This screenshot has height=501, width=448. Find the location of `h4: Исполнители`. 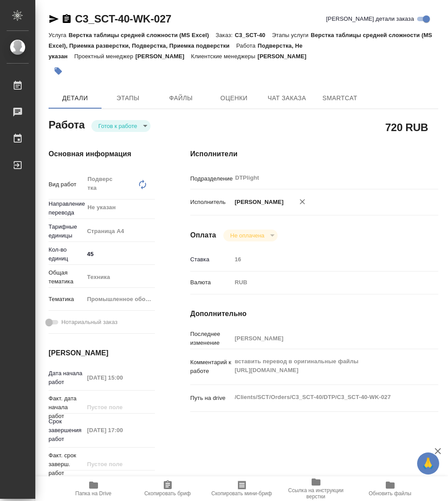

h4: Исполнители is located at coordinates (314, 154).